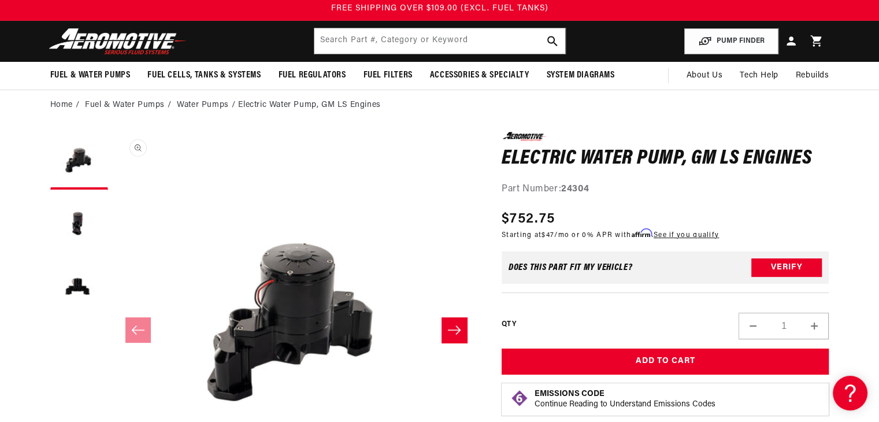 This screenshot has width=879, height=422. I want to click on div: Does This part fit My vehicle?, so click(571, 268).